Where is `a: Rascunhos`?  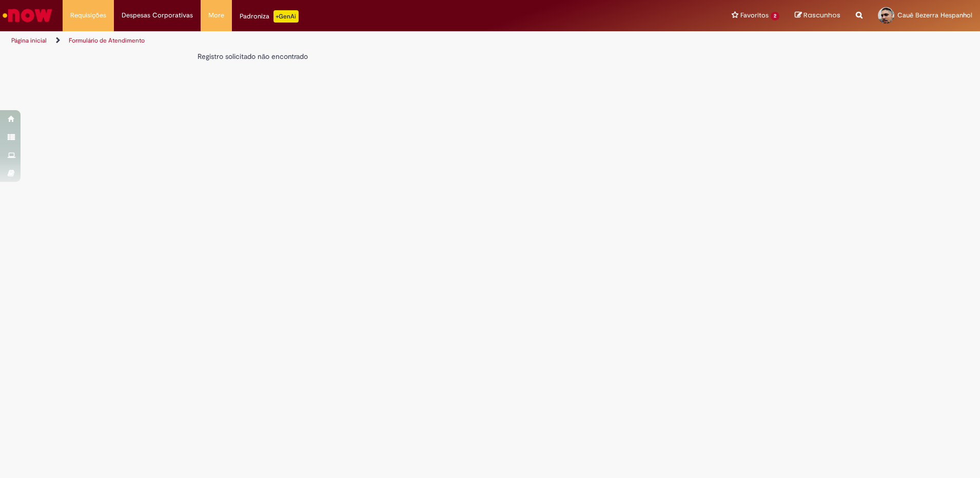
a: Rascunhos is located at coordinates (818, 15).